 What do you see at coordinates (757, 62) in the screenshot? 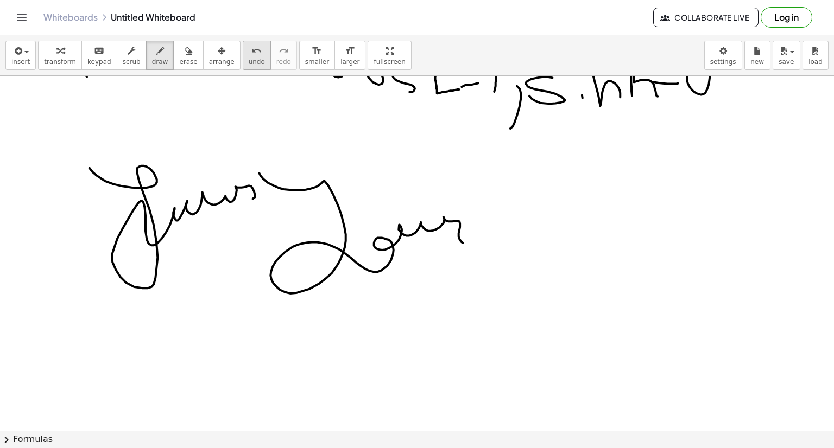
I see `span: new` at bounding box center [757, 62].